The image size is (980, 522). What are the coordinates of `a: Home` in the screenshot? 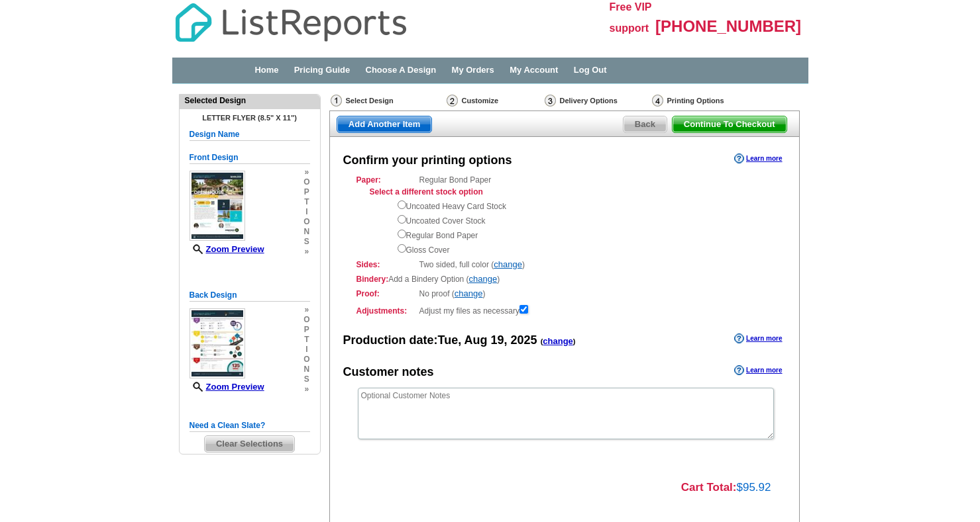 It's located at (266, 69).